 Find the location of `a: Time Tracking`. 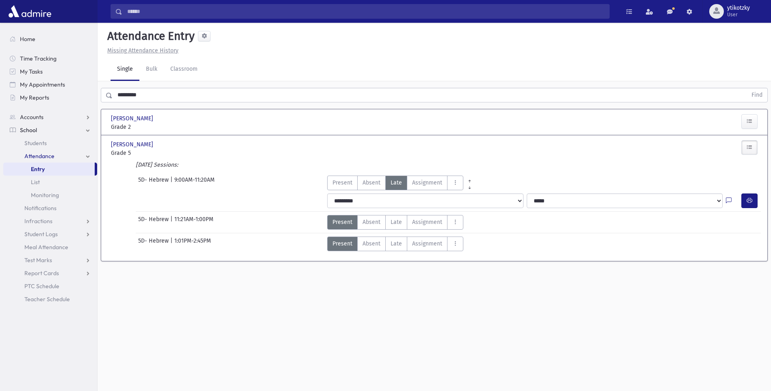

a: Time Tracking is located at coordinates (50, 59).